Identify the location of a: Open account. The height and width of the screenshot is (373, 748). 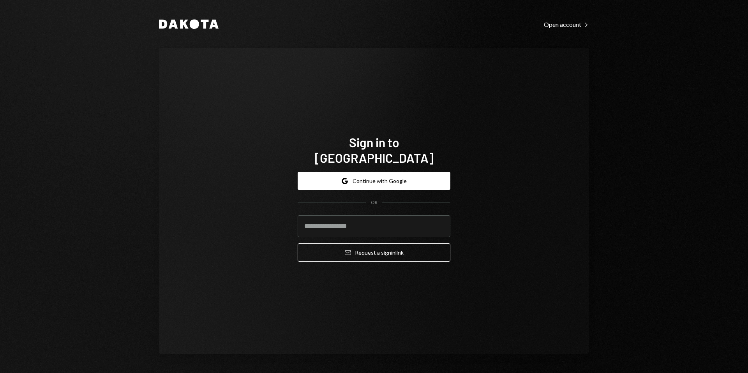
(567, 24).